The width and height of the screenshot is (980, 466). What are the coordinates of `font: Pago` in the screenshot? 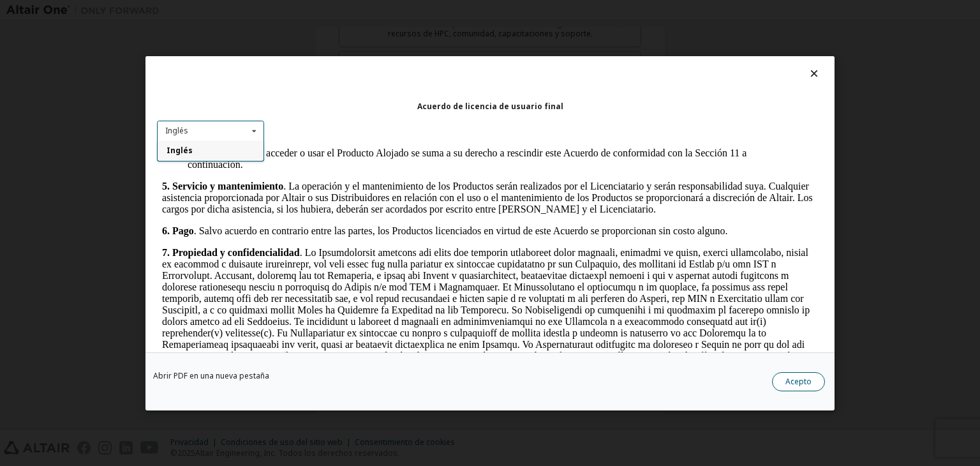 It's located at (26, 81).